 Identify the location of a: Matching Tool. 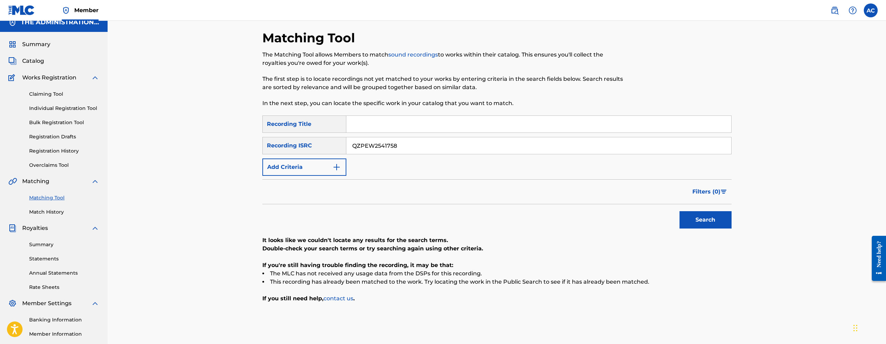
(64, 198).